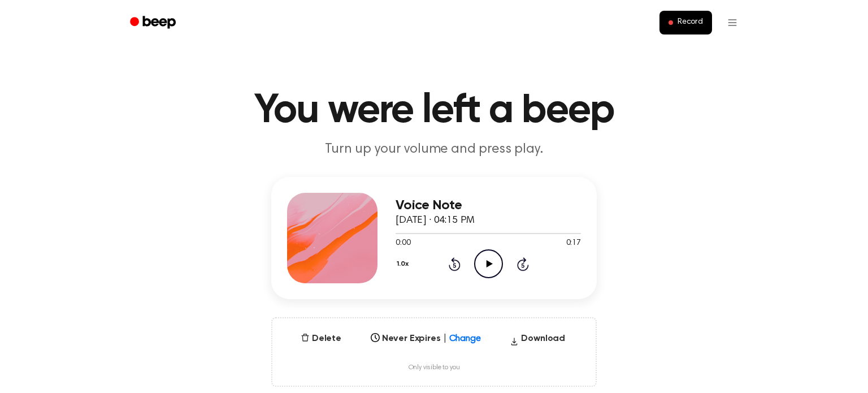  Describe the element at coordinates (538, 341) in the screenshot. I see `button: Download` at that location.